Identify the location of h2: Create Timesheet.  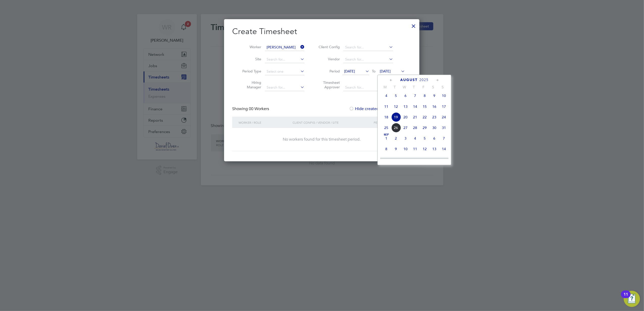
(322, 32).